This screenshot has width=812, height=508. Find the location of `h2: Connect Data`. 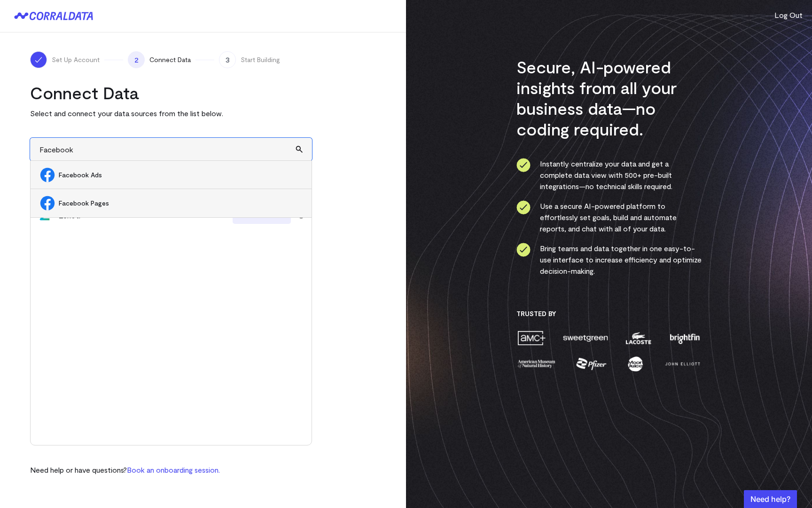

h2: Connect Data is located at coordinates (171, 92).